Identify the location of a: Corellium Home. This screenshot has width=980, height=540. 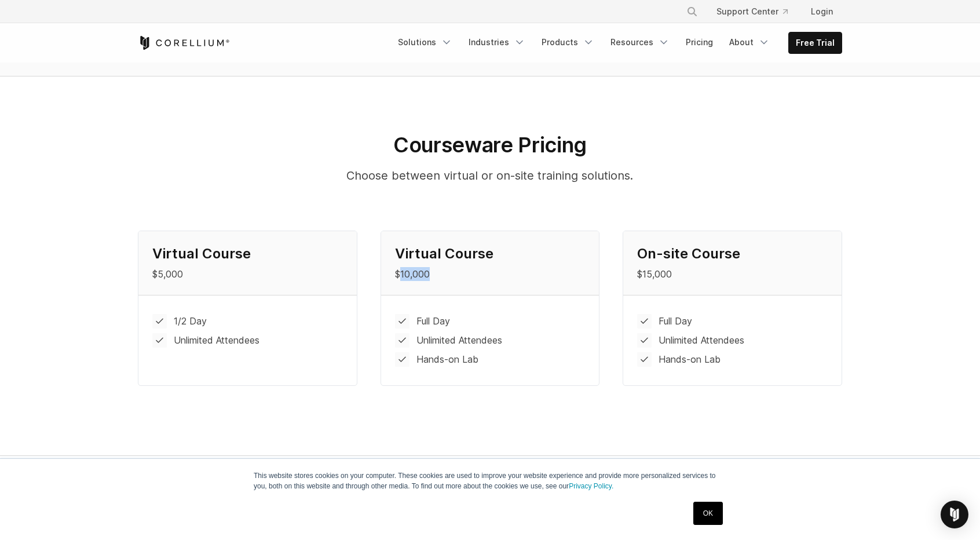
(184, 43).